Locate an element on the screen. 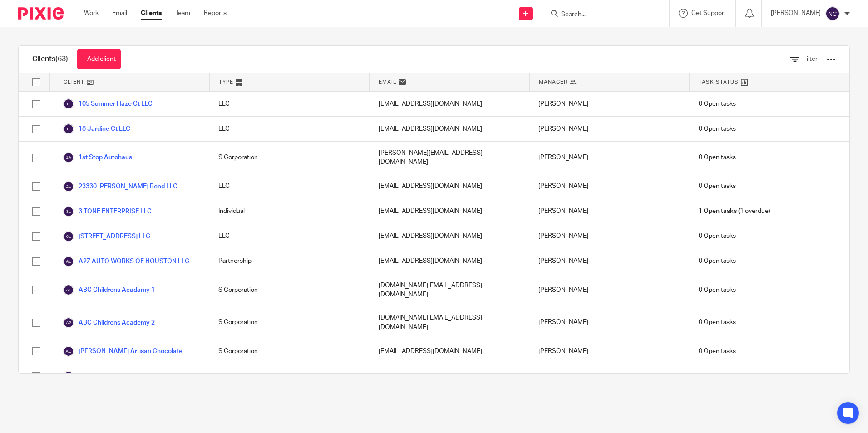 This screenshot has height=433, width=868. a: + Add client is located at coordinates (99, 59).